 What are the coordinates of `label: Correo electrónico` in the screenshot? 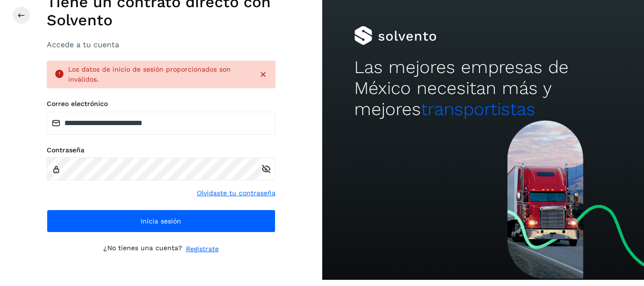 It's located at (161, 104).